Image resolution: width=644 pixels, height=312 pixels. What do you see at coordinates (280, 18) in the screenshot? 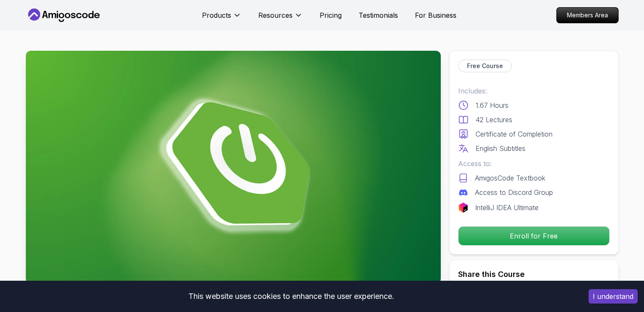
I see `button: Resources` at bounding box center [280, 18].